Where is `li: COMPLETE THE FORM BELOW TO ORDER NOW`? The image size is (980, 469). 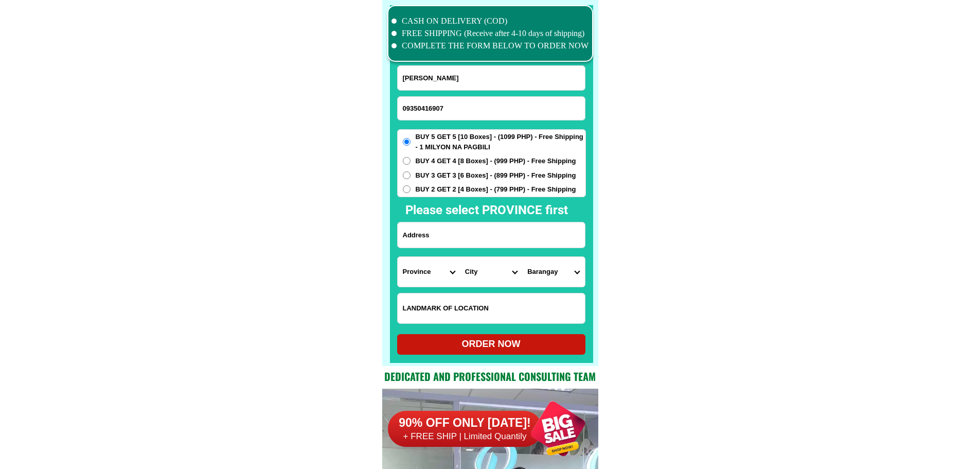 li: COMPLETE THE FORM BELOW TO ORDER NOW is located at coordinates (490, 46).